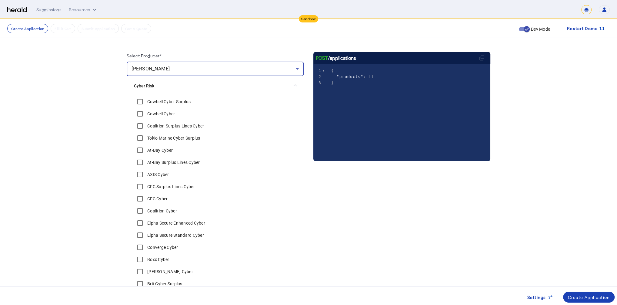 Image resolution: width=617 pixels, height=305 pixels. I want to click on div: 2, so click(318, 77).